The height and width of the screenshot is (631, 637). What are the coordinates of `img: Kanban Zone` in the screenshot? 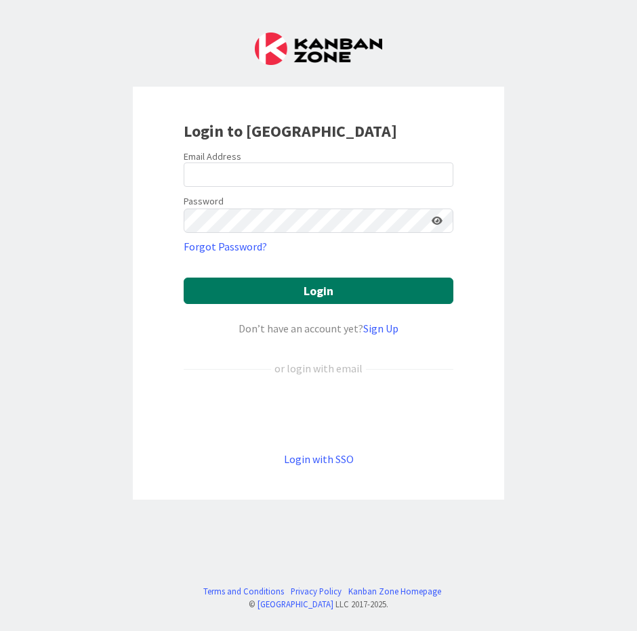 It's located at (318, 49).